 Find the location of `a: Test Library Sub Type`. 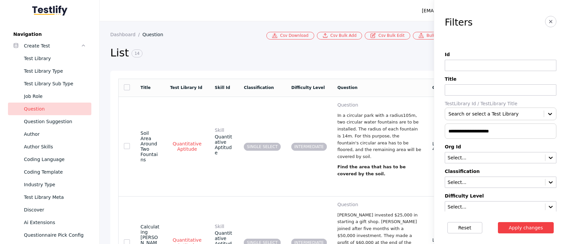

a: Test Library Sub Type is located at coordinates (49, 84).